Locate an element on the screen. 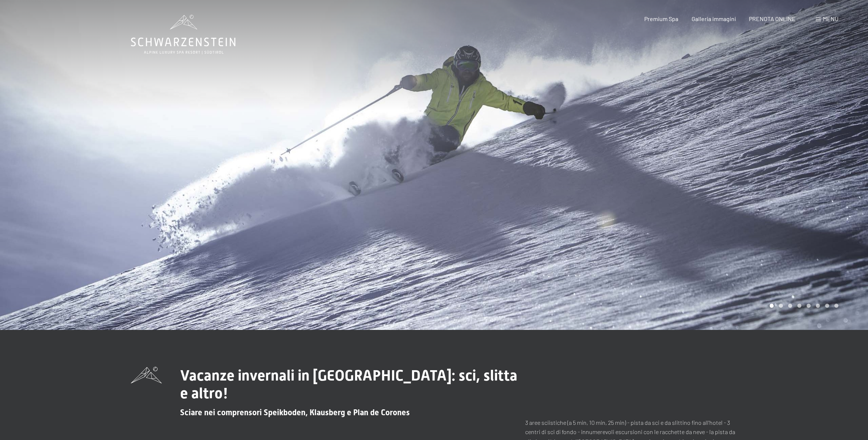 The height and width of the screenshot is (440, 868). div: Carousel Pagination is located at coordinates (802, 306).